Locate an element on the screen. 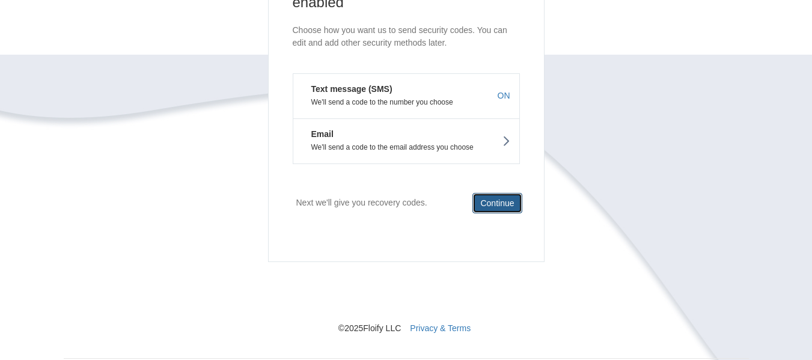 This screenshot has width=812, height=360. button: Continue is located at coordinates (497, 203).